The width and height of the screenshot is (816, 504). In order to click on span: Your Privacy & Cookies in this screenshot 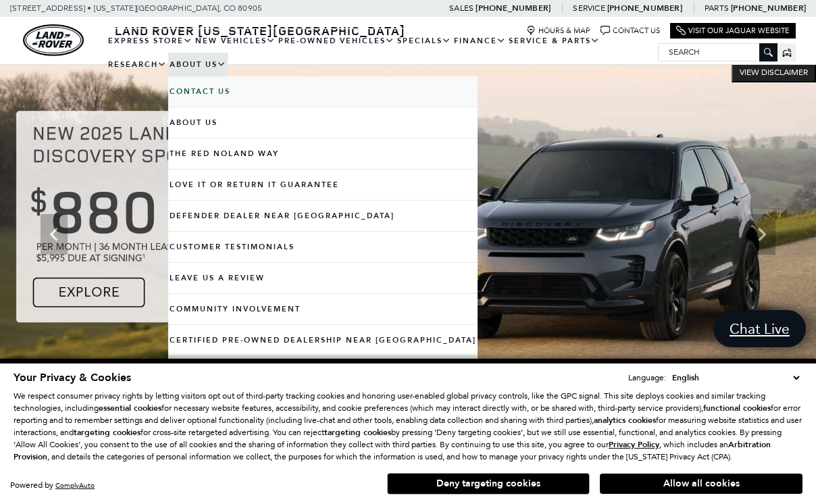, I will do `click(72, 378)`.